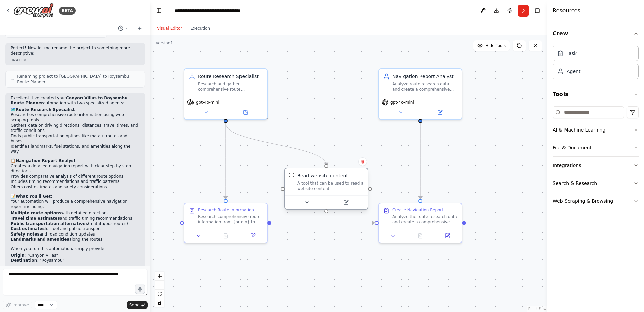 Image resolution: width=644 pixels, height=312 pixels. I want to click on button: No output available, so click(420, 236).